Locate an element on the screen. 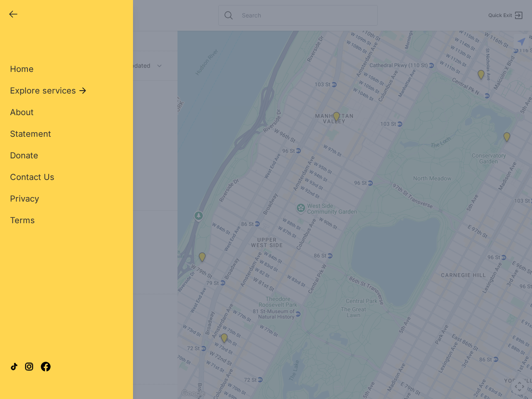  span: Donate is located at coordinates (24, 156).